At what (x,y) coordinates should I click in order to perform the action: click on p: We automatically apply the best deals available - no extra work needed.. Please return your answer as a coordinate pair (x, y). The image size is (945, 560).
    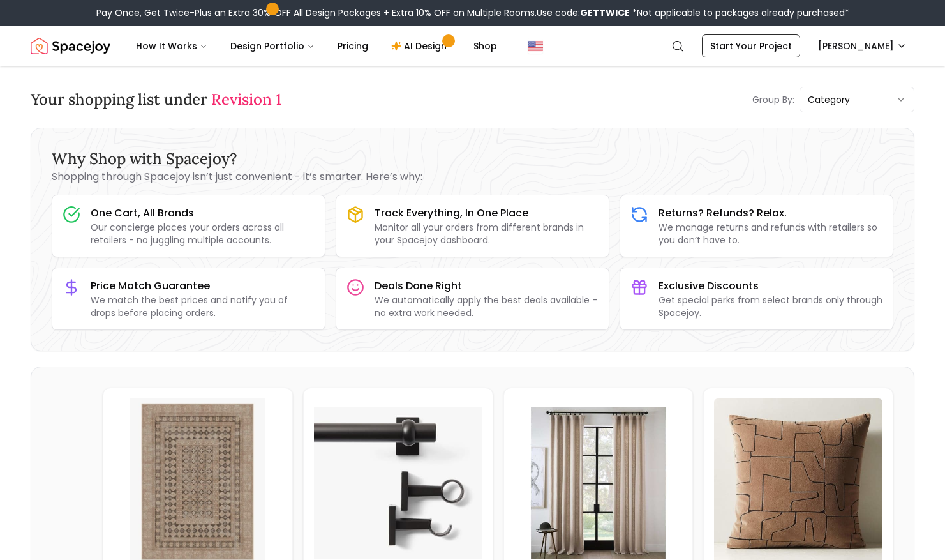
    Looking at the image, I should click on (486, 306).